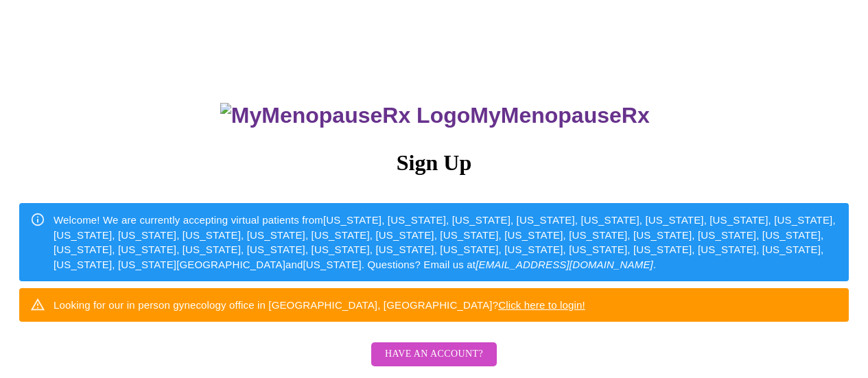 The width and height of the screenshot is (868, 378). What do you see at coordinates (434, 163) in the screenshot?
I see `h3: Sign Up` at bounding box center [434, 163].